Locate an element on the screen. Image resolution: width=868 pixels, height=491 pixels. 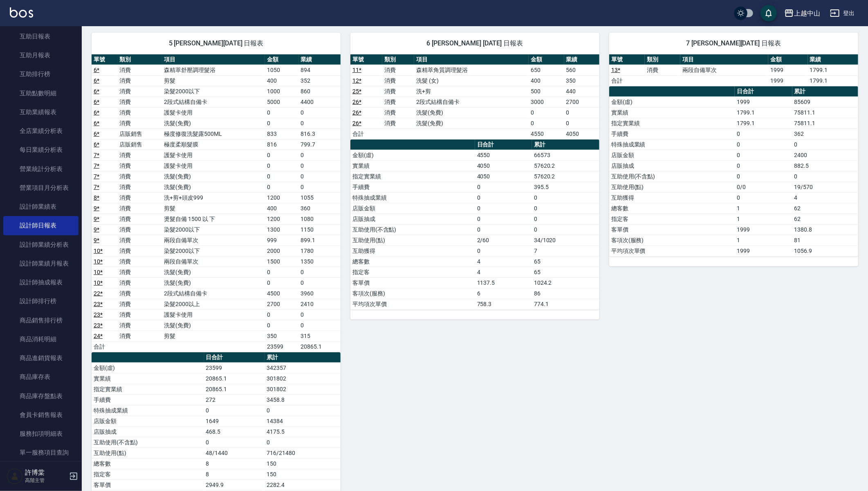
td: 2/60 is located at coordinates (503, 240).